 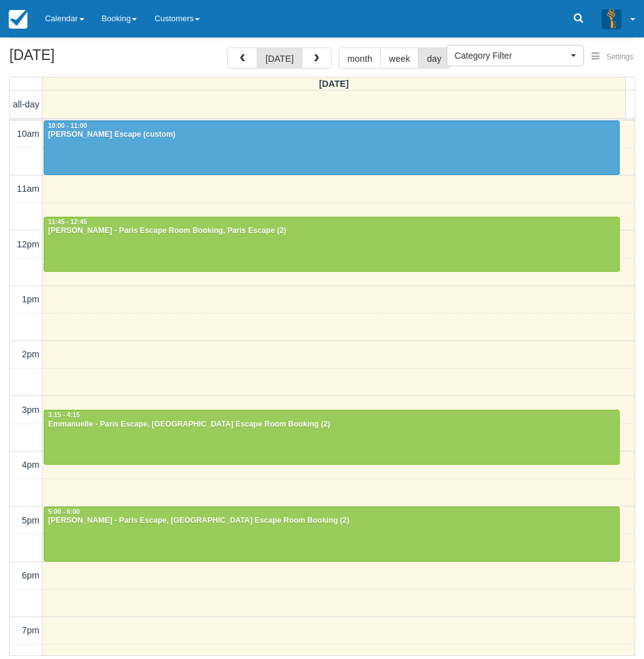 What do you see at coordinates (31, 409) in the screenshot?
I see `span: 3pm` at bounding box center [31, 409].